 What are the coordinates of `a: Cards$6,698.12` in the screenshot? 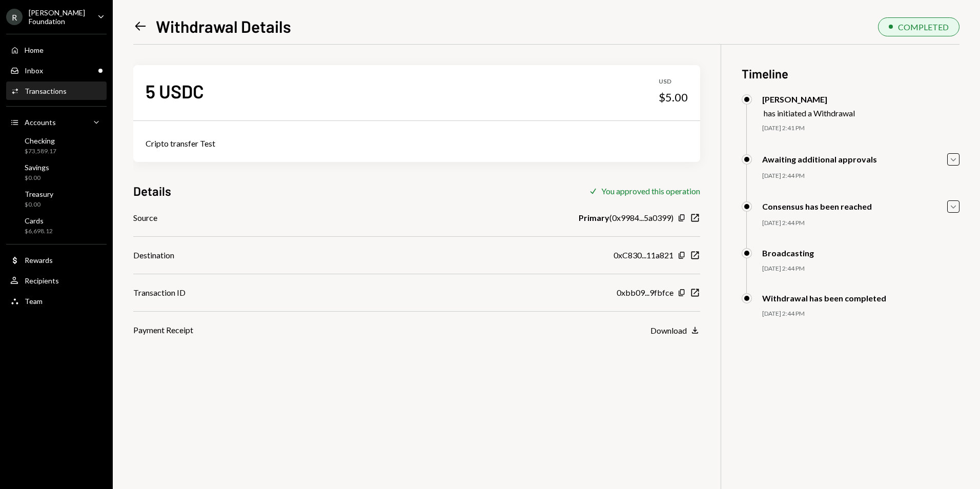 It's located at (56, 225).